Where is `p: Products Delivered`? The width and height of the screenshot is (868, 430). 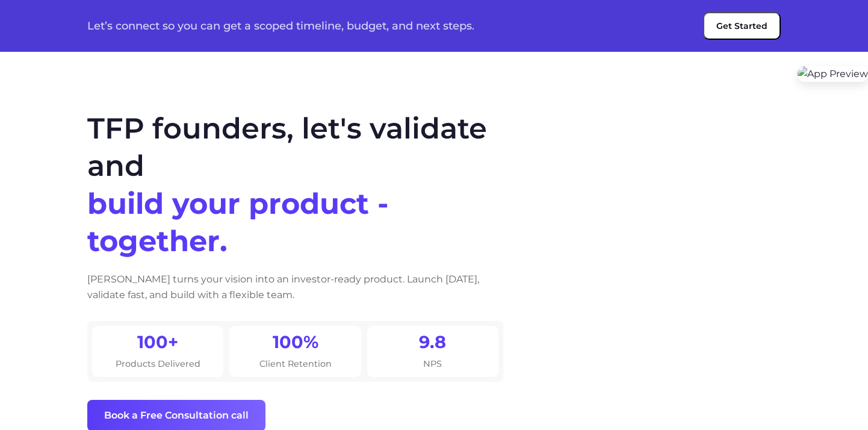 p: Products Delivered is located at coordinates (157, 363).